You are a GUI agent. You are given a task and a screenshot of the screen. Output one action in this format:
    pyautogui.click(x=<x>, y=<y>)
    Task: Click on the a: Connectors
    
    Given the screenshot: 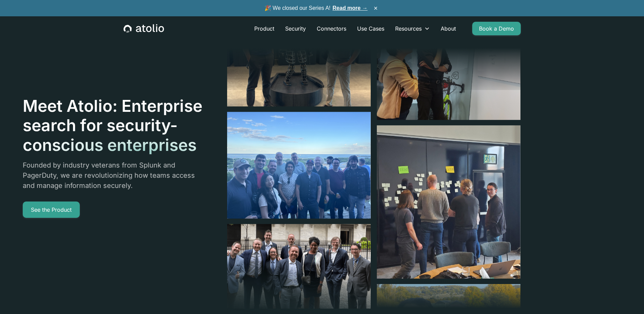 What is the action you would take?
    pyautogui.click(x=331, y=29)
    